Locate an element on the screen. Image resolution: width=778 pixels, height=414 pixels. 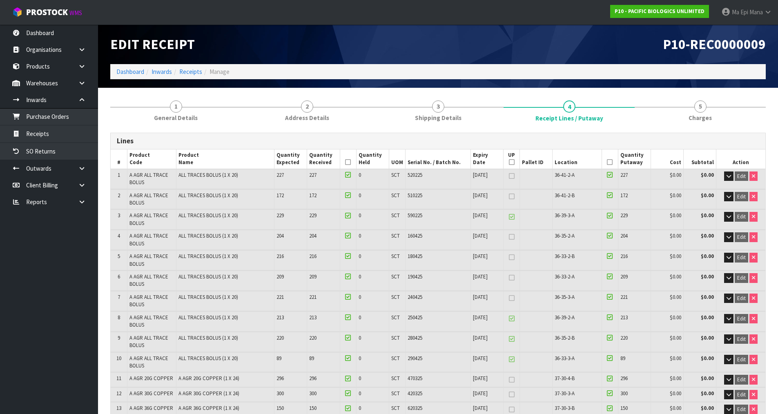
span: 470325 is located at coordinates (415, 378).